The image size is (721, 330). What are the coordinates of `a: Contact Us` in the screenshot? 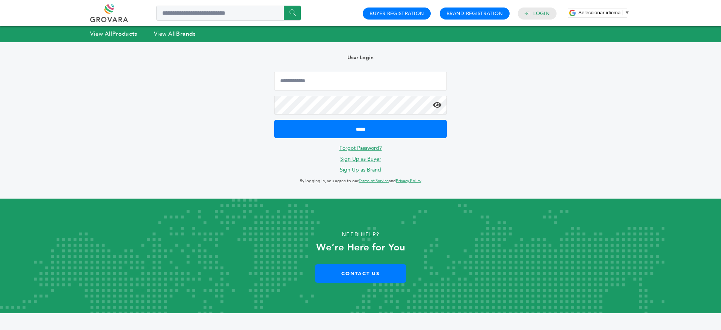 It's located at (360, 273).